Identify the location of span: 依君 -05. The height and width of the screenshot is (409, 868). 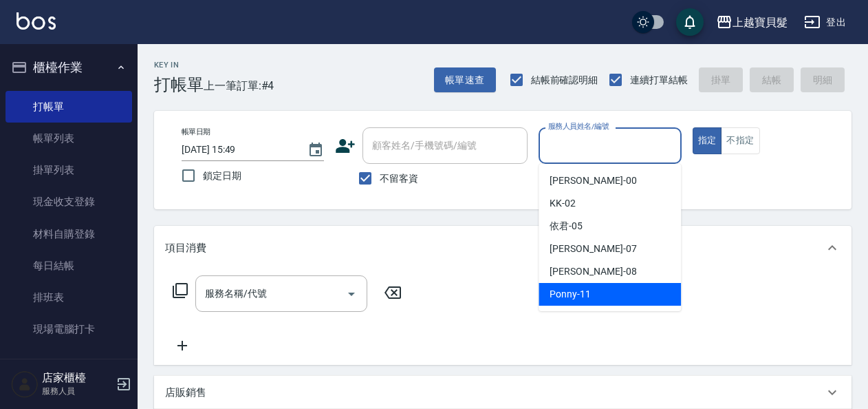
(566, 226).